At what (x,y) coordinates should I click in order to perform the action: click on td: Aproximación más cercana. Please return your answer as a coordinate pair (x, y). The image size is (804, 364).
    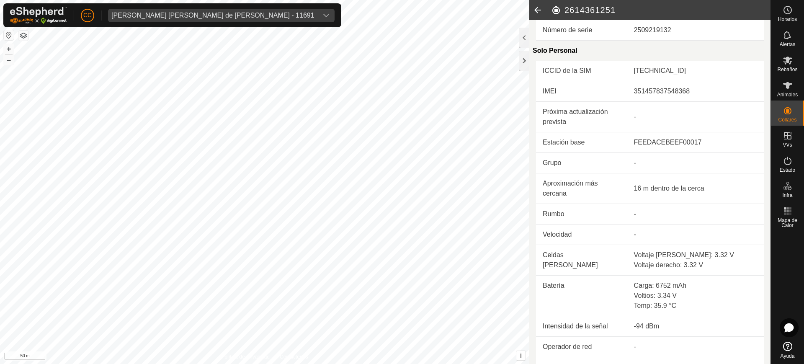
    Looking at the image, I should click on (582, 188).